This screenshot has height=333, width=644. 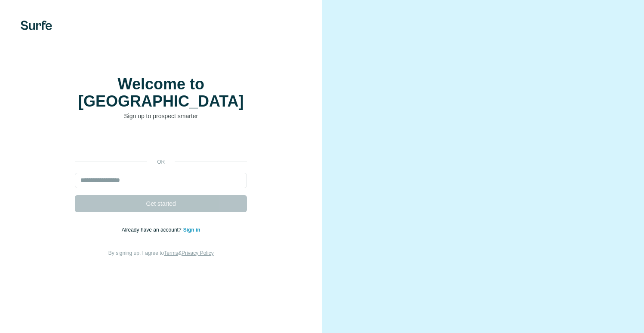 I want to click on a: Privacy Policy, so click(x=198, y=253).